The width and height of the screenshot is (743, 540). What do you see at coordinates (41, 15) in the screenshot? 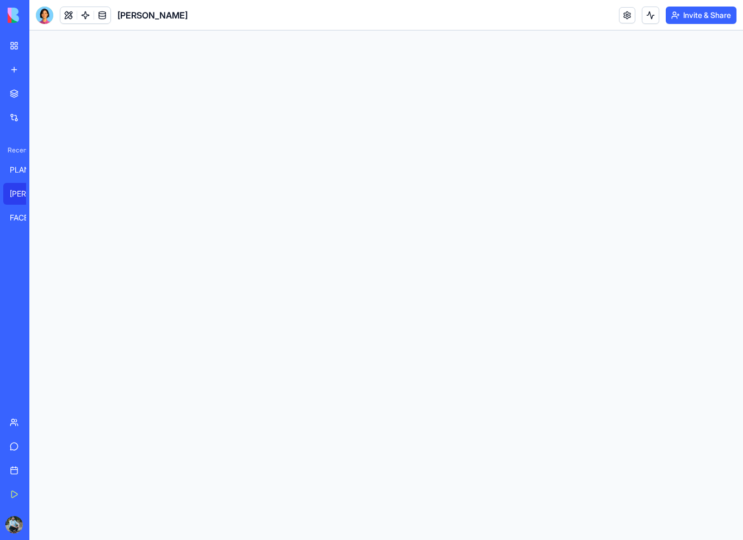
I see `img: logo` at bounding box center [41, 15].